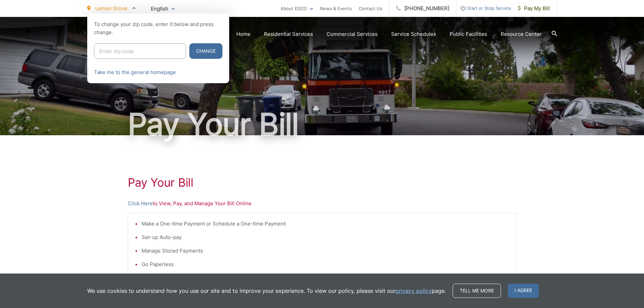 The height and width of the screenshot is (308, 644). What do you see at coordinates (371, 8) in the screenshot?
I see `a: Contact Us` at bounding box center [371, 8].